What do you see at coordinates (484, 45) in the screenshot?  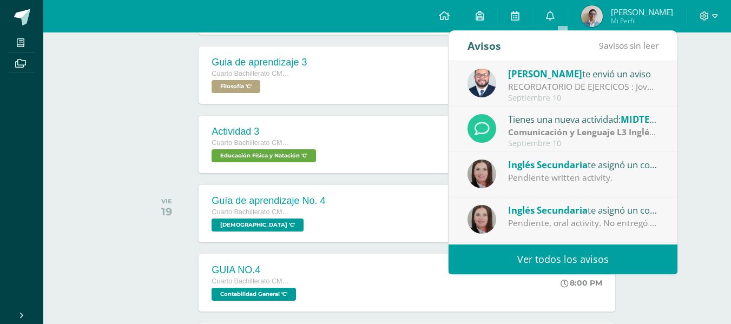 I see `div: Avisos` at bounding box center [484, 45].